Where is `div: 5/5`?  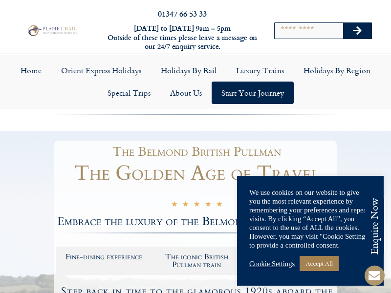 div: 5/5 is located at coordinates (197, 205).